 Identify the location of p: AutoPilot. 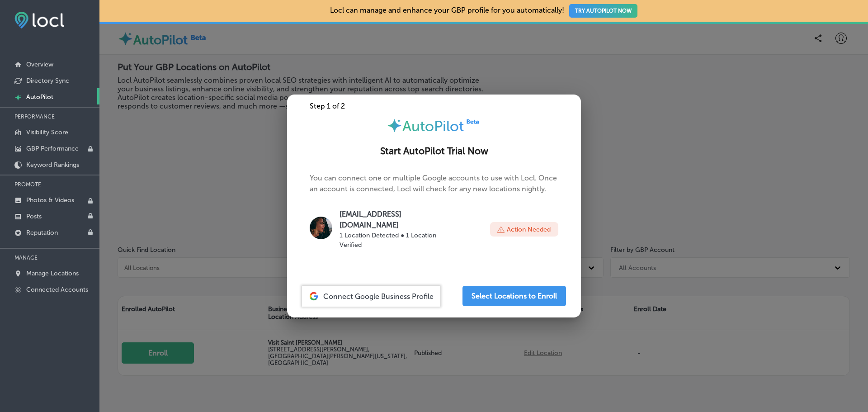
(40, 97).